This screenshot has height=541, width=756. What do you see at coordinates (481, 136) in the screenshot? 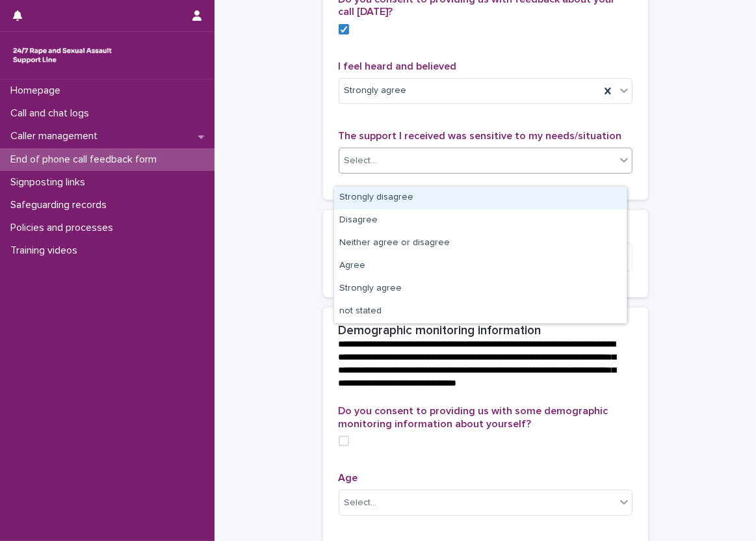
I see `span: The support I received was sensitive to my needs/situation` at bounding box center [481, 136].